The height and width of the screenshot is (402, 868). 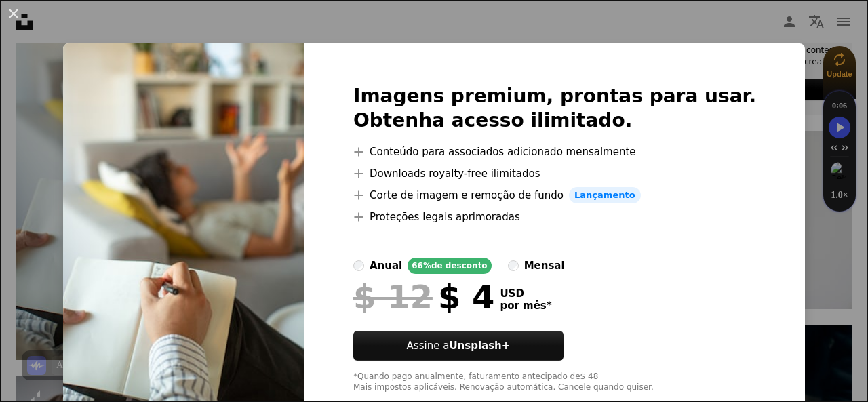 I want to click on span: USD, so click(x=526, y=294).